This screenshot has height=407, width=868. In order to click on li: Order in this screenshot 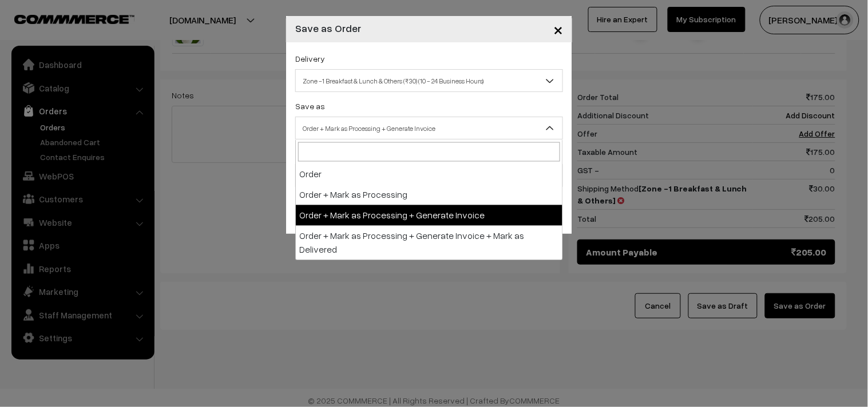, I will do `click(429, 174)`.